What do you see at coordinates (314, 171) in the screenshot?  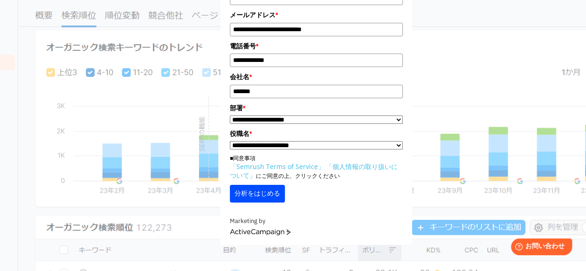 I see `a: 「個人情報の取り扱いについて」` at bounding box center [314, 171].